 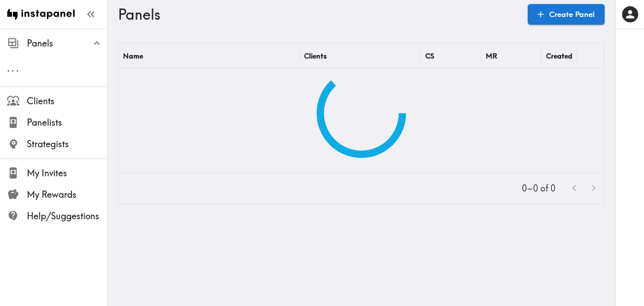 I want to click on span: My Invites, so click(x=67, y=173).